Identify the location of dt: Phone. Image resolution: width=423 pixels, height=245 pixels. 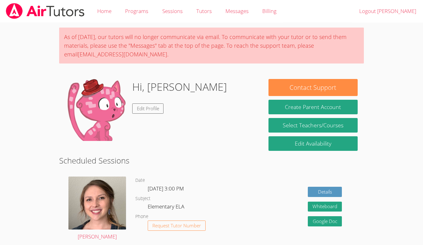
(142, 216).